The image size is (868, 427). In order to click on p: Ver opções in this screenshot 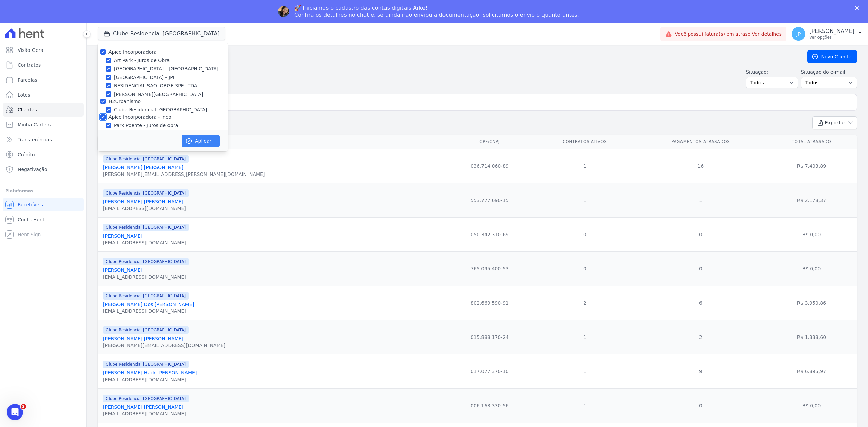, I will do `click(831, 37)`.